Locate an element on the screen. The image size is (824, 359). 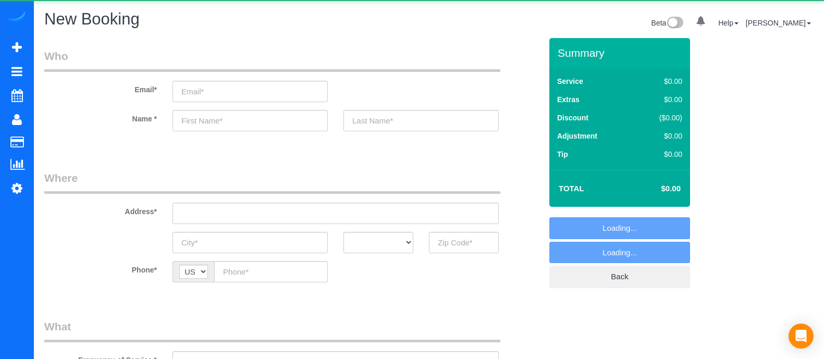
span: New Booking is located at coordinates (92, 19).